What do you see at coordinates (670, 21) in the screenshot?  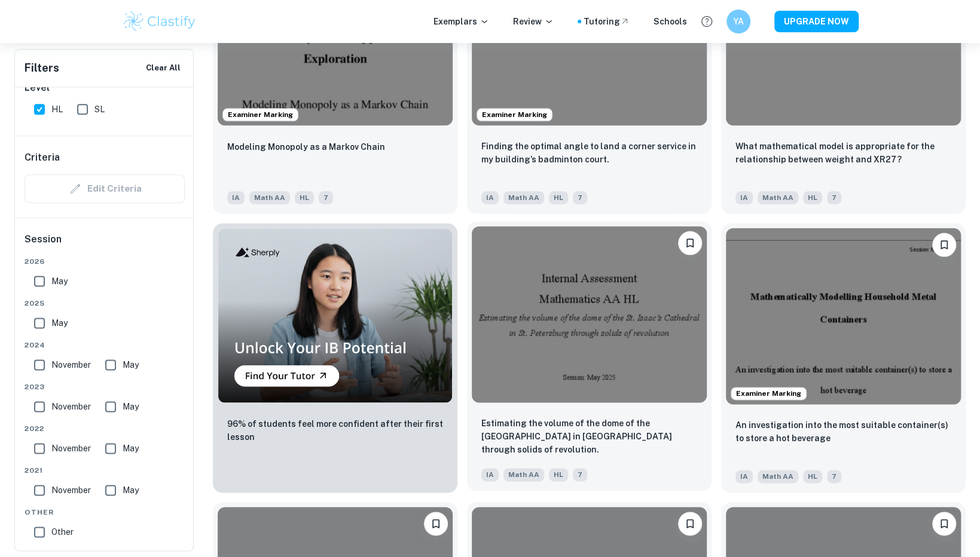 I see `div: Schools` at bounding box center [670, 21].